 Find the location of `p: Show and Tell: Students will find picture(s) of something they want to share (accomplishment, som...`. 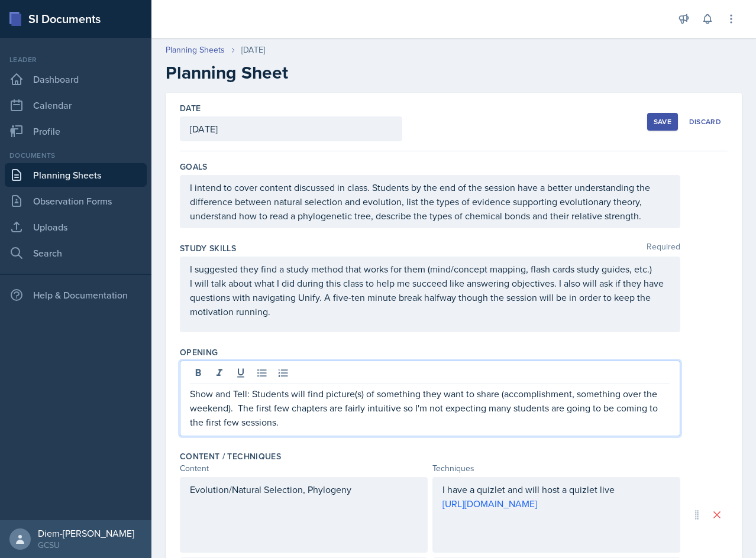

p: Show and Tell: Students will find picture(s) of something they want to share (accomplishment, som... is located at coordinates (430, 408).